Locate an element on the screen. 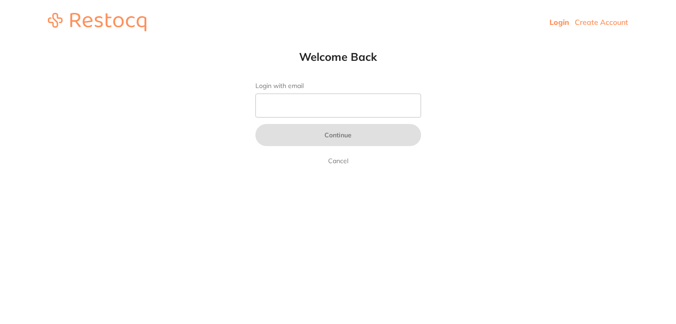 This screenshot has width=676, height=324. a: Login is located at coordinates (559, 22).